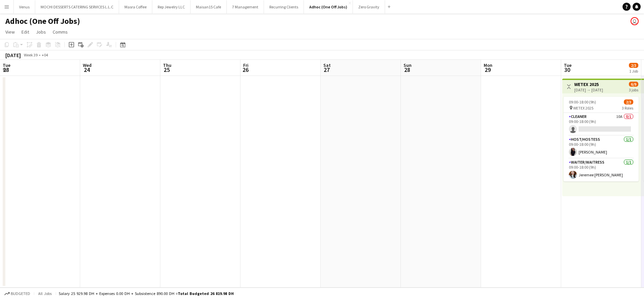 The image size is (644, 299). What do you see at coordinates (583, 107) in the screenshot?
I see `span: WETEX 2025` at bounding box center [583, 107].